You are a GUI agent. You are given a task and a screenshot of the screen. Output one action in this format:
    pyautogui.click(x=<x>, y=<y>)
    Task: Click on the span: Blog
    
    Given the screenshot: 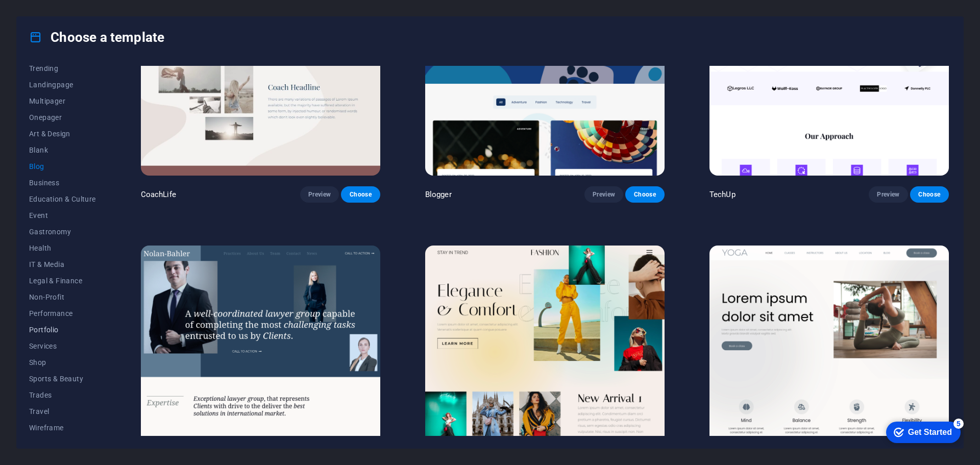 What is the action you would take?
    pyautogui.click(x=62, y=166)
    